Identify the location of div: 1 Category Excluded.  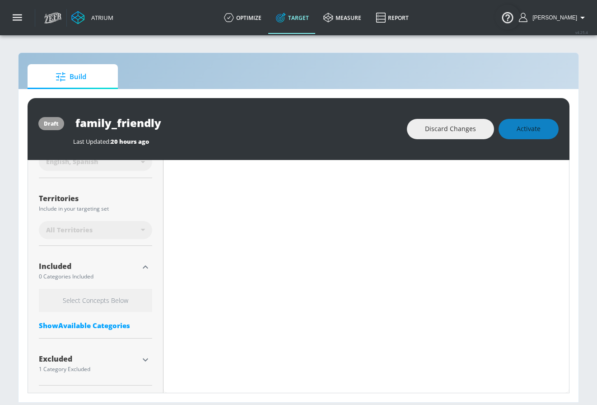
(89, 369).